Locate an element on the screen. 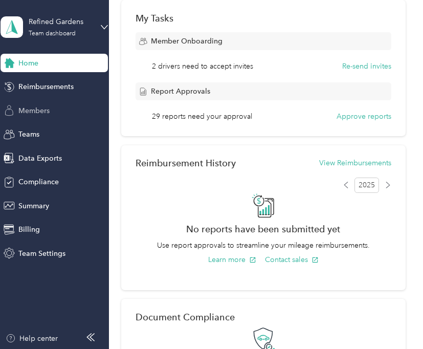 The image size is (423, 349). span: Members is located at coordinates (34, 110).